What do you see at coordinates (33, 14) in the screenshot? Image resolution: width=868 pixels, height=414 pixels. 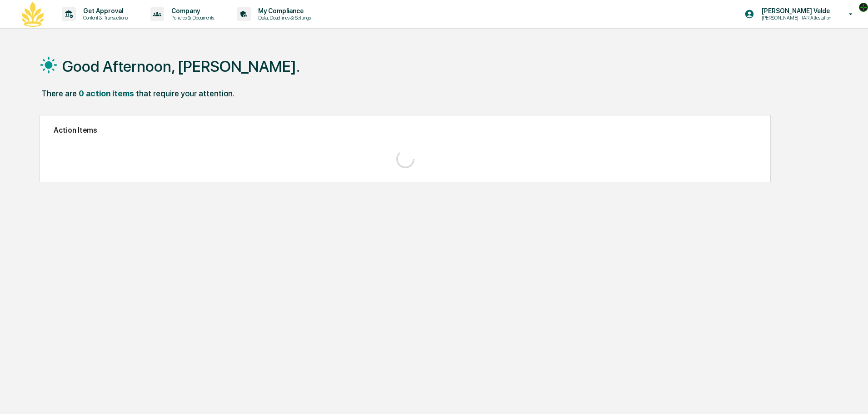 I see `img: logo` at bounding box center [33, 14].